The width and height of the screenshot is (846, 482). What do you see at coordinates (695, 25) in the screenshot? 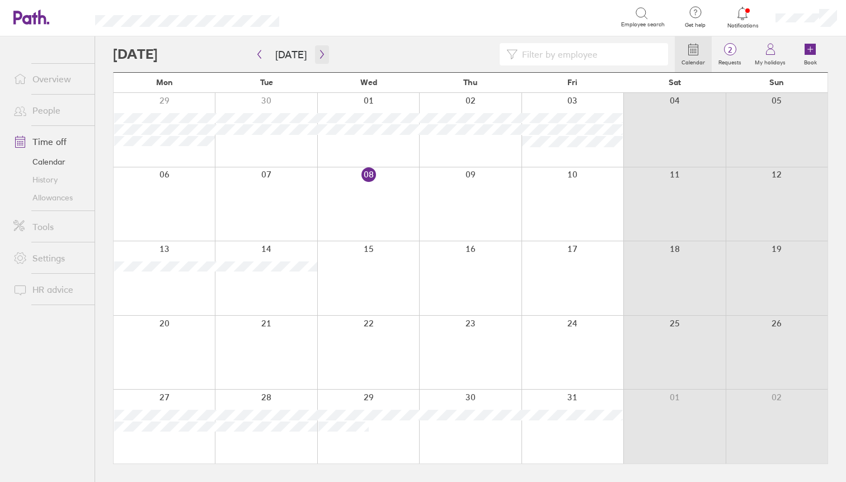
I see `span: Get help` at bounding box center [695, 25].